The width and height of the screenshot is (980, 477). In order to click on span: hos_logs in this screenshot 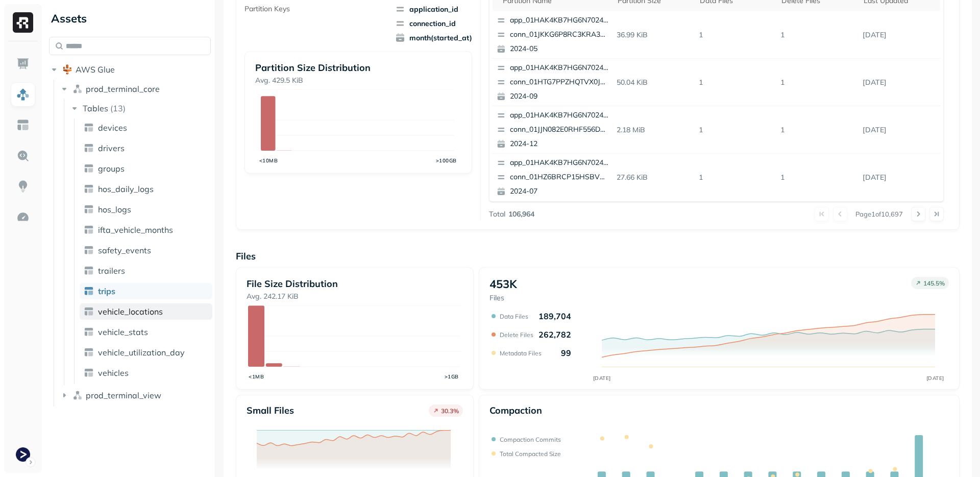, I will do `click(115, 209)`.